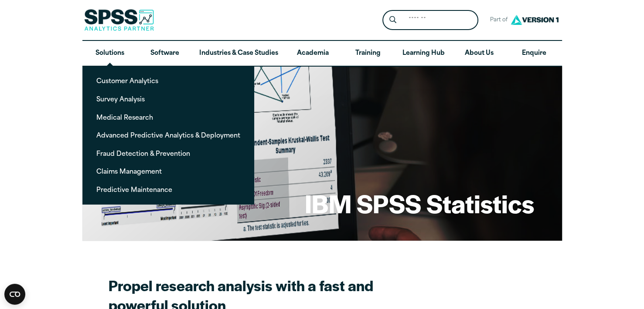 Image resolution: width=644 pixels, height=309 pixels. What do you see at coordinates (238, 54) in the screenshot?
I see `a: Industries & Case Studies` at bounding box center [238, 54].